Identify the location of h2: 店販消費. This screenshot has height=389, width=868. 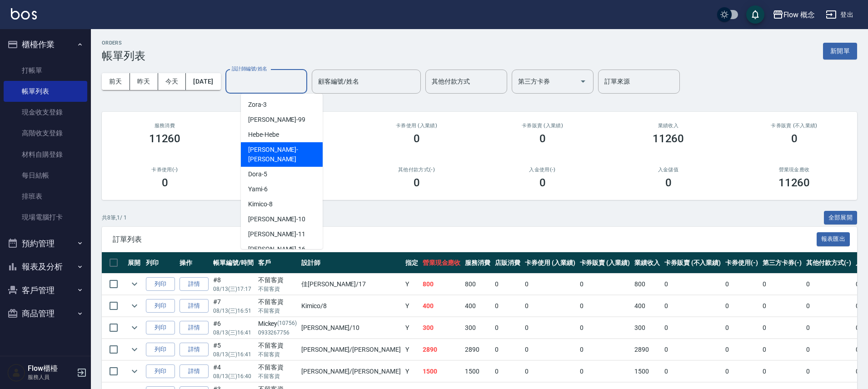
(291, 126).